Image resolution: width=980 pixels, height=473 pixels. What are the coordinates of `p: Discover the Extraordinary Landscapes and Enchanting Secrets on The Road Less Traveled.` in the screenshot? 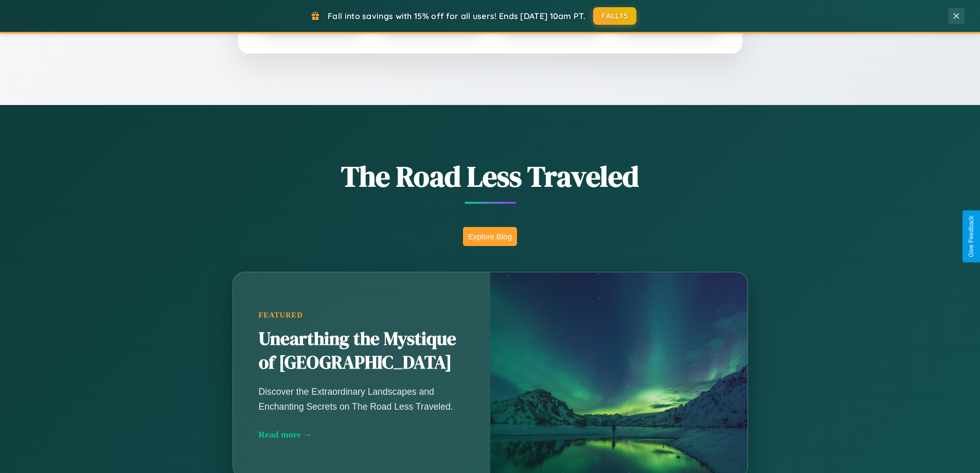 It's located at (361, 399).